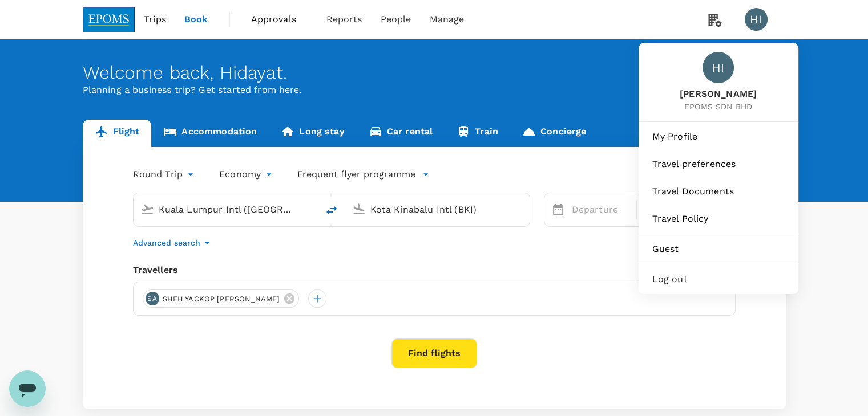 The width and height of the screenshot is (868, 416). What do you see at coordinates (718, 136) in the screenshot?
I see `a: My Profile` at bounding box center [718, 136].